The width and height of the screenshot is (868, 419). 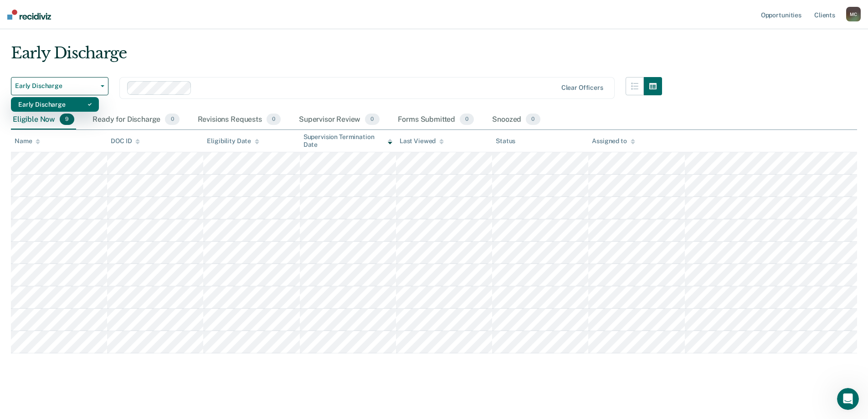 What do you see at coordinates (436, 120) in the screenshot?
I see `div: Forms Submitted0` at bounding box center [436, 120].